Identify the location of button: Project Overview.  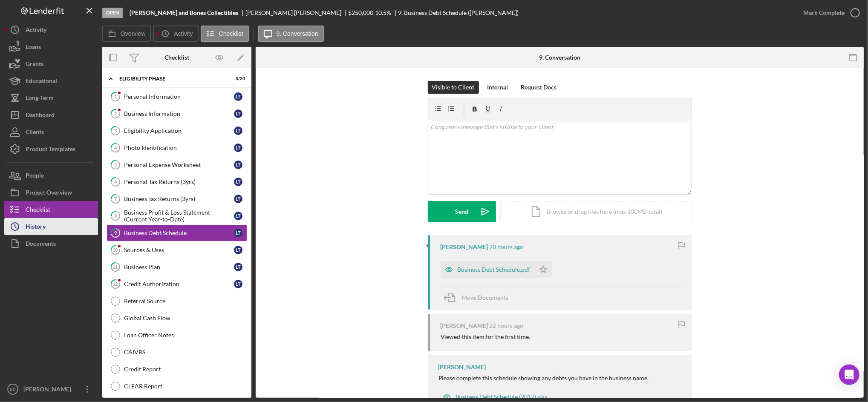
(51, 193).